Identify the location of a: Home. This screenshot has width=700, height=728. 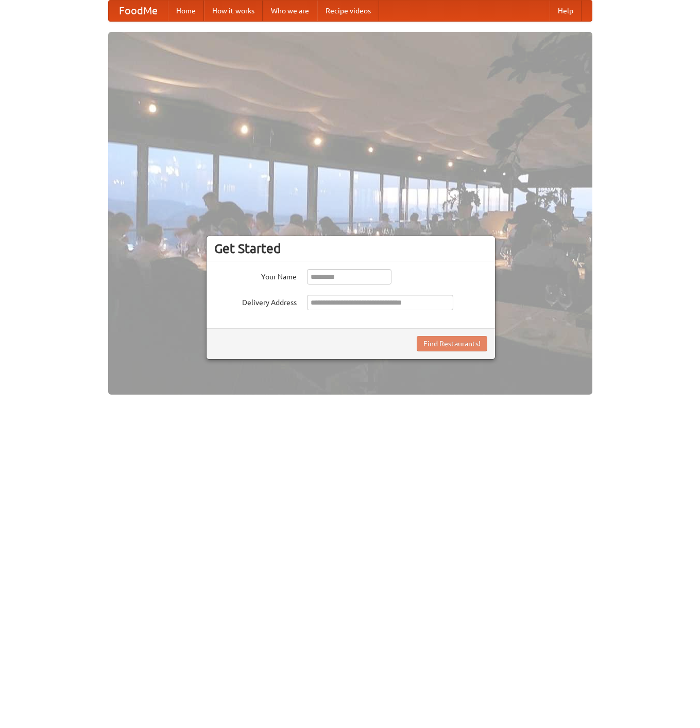
(186, 10).